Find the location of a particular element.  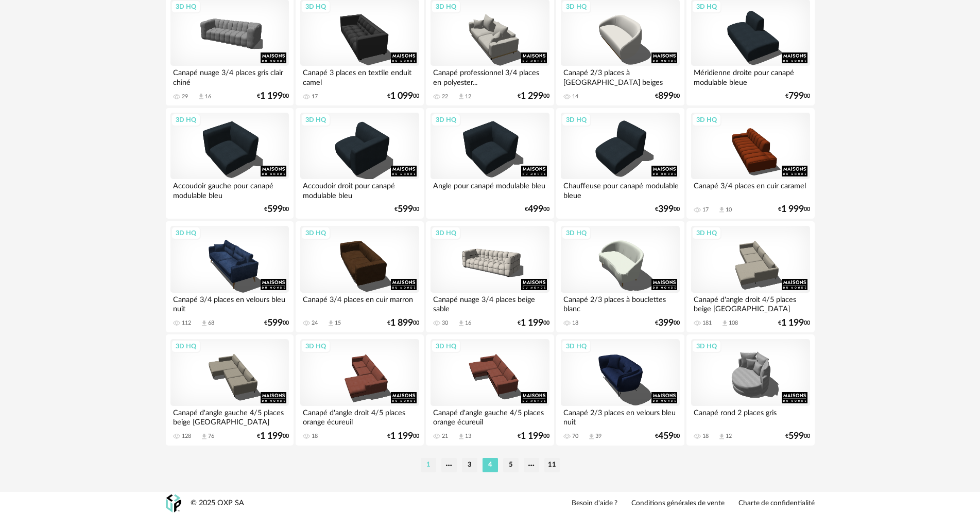

a: 3D HQ Canapé rond 2 places gris 18 Download icon 12 €59900 is located at coordinates (751, 390).